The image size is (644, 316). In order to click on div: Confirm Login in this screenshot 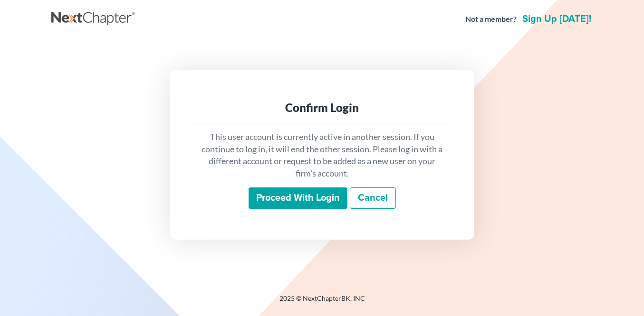, I will do `click(322, 108)`.